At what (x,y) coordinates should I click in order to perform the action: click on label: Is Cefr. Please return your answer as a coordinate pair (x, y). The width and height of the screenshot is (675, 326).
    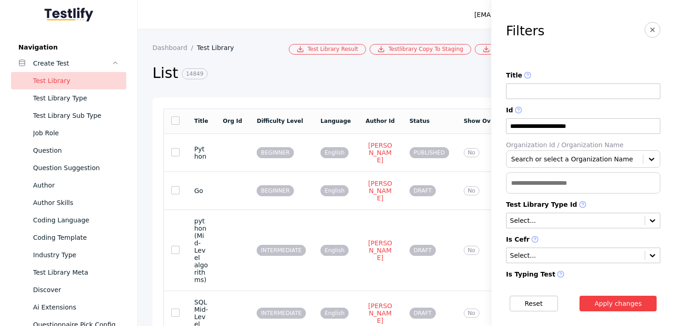
    Looking at the image, I should click on (583, 240).